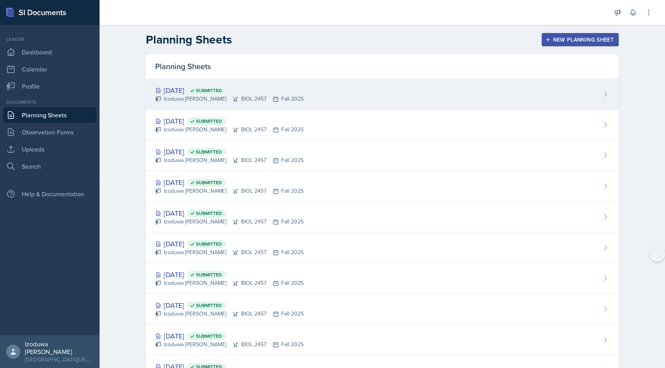 This screenshot has width=665, height=368. What do you see at coordinates (50, 132) in the screenshot?
I see `a: Observation Forms` at bounding box center [50, 132].